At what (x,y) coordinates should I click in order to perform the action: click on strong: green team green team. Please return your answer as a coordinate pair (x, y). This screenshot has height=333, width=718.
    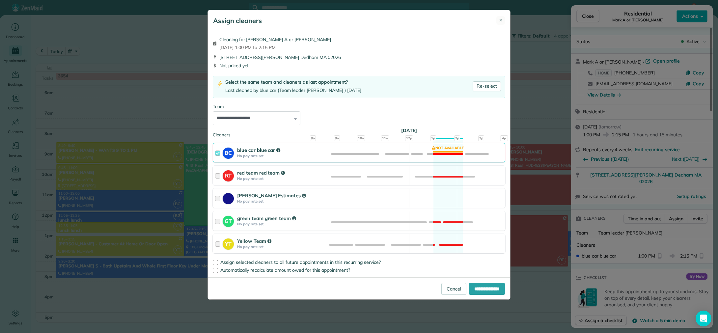
    Looking at the image, I should click on (266, 218).